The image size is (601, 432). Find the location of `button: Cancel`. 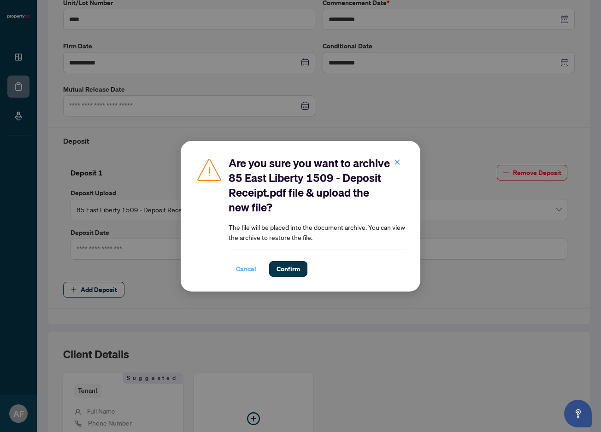

button: Cancel is located at coordinates (246, 269).